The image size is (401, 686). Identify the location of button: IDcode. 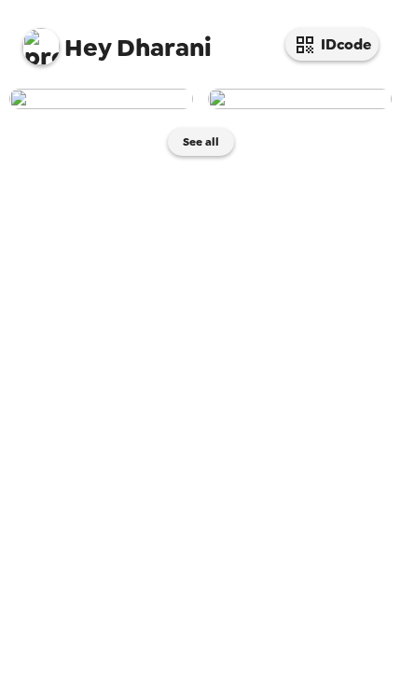
(332, 44).